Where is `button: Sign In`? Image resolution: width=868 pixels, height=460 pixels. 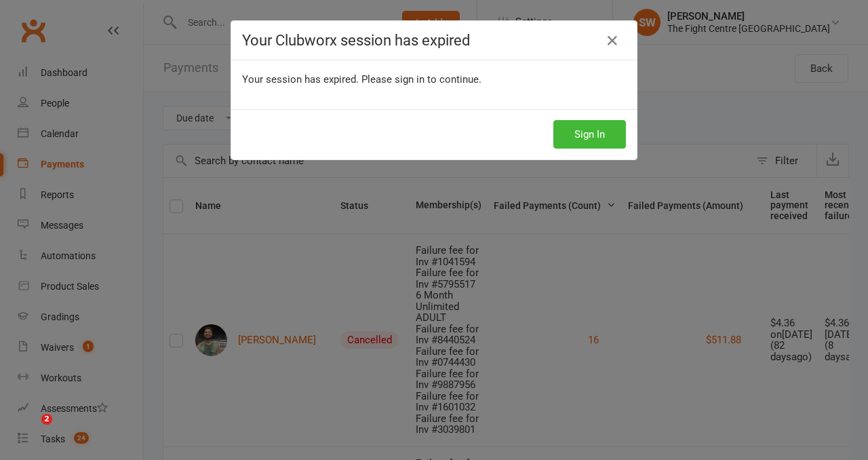 button: Sign In is located at coordinates (589, 135).